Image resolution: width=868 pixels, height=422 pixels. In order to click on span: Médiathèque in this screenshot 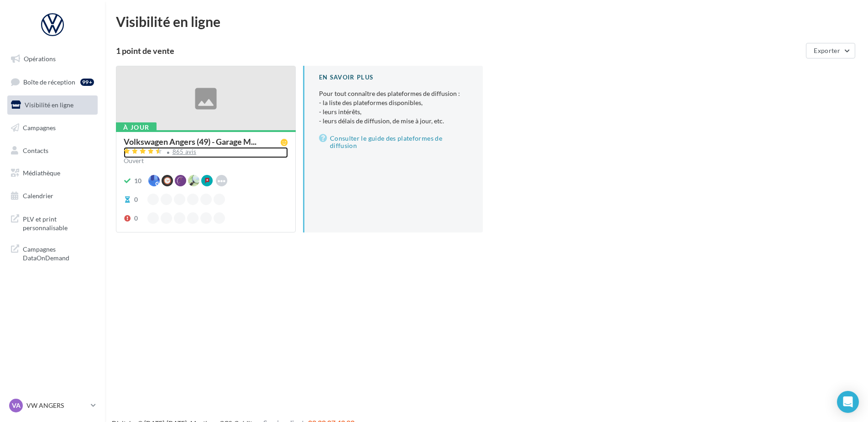, I will do `click(41, 173)`.